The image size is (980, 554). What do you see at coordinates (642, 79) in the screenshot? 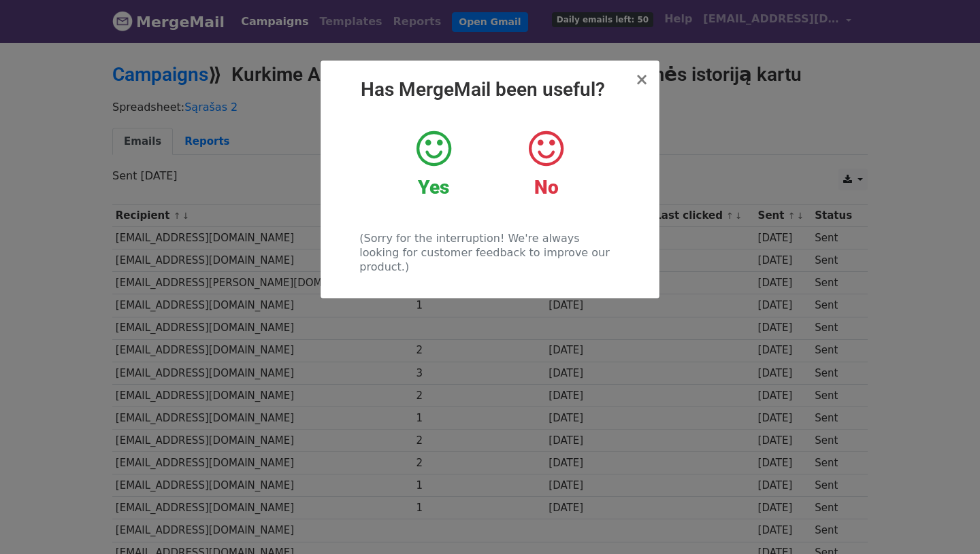
I see `button: Close` at bounding box center [642, 79].